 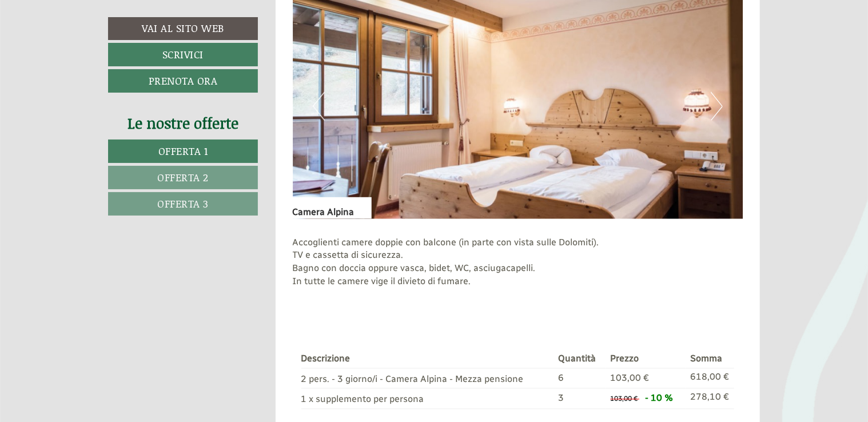 What do you see at coordinates (183, 80) in the screenshot?
I see `a: Prenota ora` at bounding box center [183, 80].